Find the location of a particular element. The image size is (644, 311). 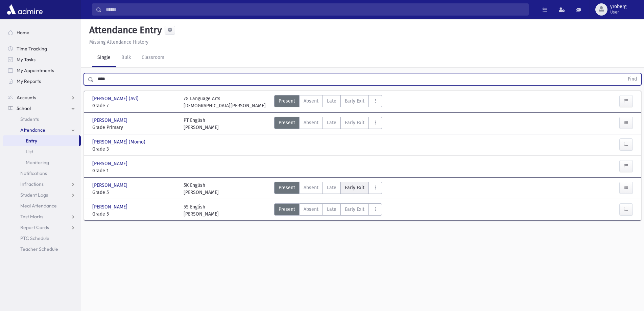

a: Entry is located at coordinates (40, 141).